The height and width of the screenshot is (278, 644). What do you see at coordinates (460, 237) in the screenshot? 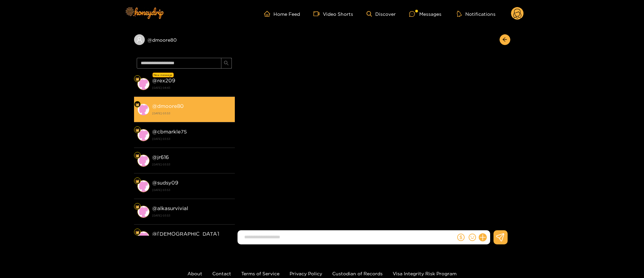
I see `span: dollar` at bounding box center [460, 237].